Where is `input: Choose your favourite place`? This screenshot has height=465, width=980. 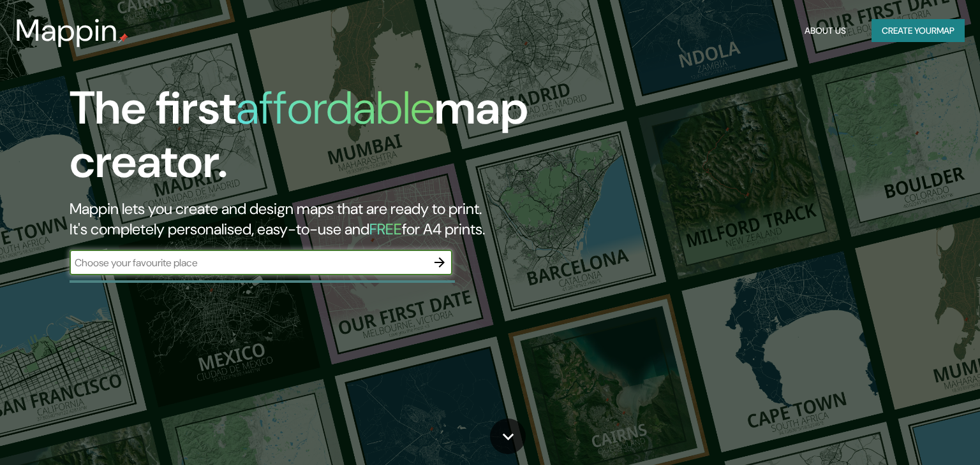 input: Choose your favourite place is located at coordinates (248, 263).